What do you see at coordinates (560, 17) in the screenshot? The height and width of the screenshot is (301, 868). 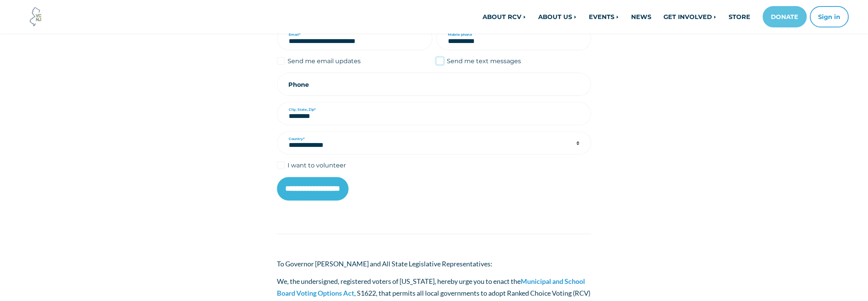 I see `nav: Main navigation` at bounding box center [560, 17].